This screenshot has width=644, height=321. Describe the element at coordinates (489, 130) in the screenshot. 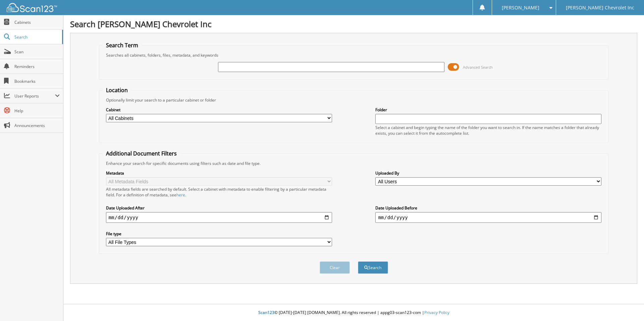

I see `div: Select a cabinet and begin typing the name of the folder you want to search in. If the name match...` at that location.